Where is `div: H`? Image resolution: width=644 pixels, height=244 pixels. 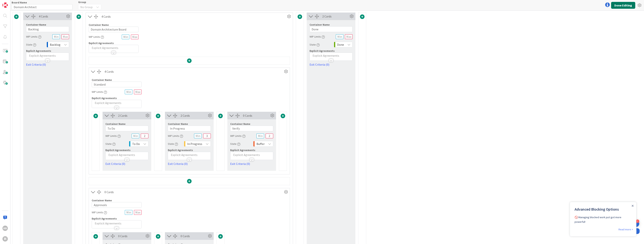 div: H is located at coordinates (5, 239).